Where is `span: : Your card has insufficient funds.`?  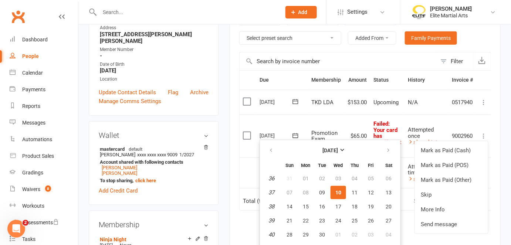 span: : Your card has insufficient funds. is located at coordinates (387, 136).